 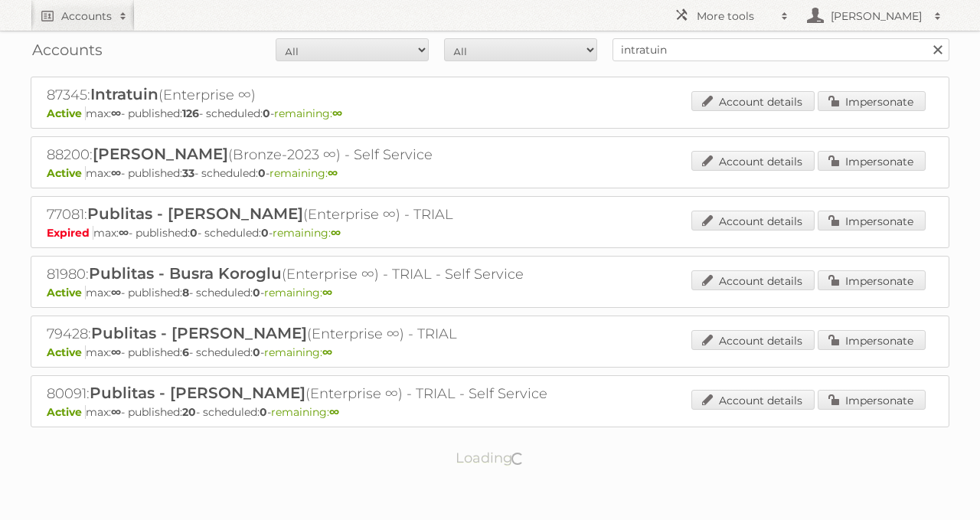 What do you see at coordinates (185, 273) in the screenshot?
I see `span: Publitas - Busra Koroglu` at bounding box center [185, 273].